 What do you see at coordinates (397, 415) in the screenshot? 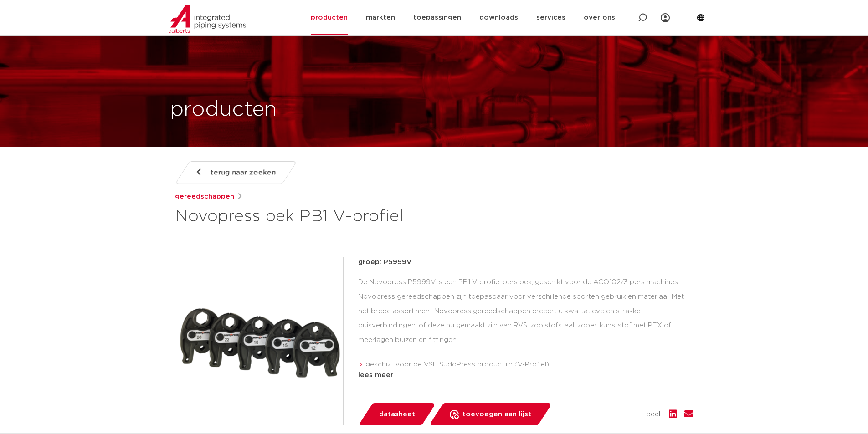
I see `a: datasheet` at bounding box center [397, 415].